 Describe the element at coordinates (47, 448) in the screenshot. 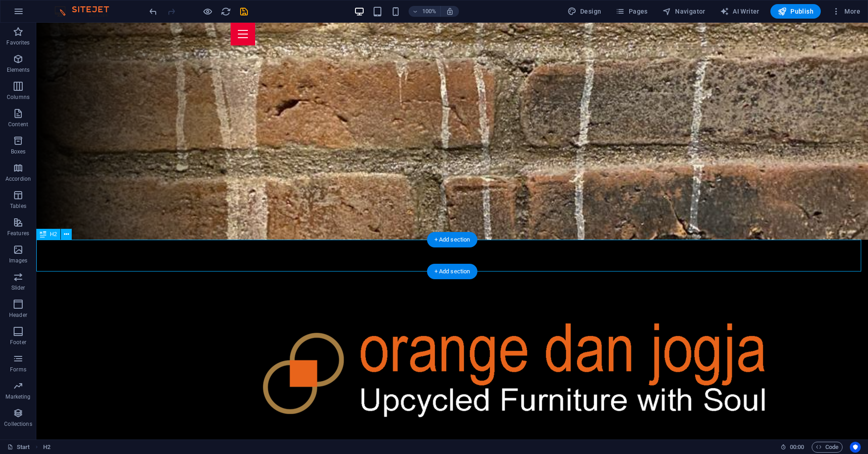

I see `span: Click to select. Double-click to edit` at that location.